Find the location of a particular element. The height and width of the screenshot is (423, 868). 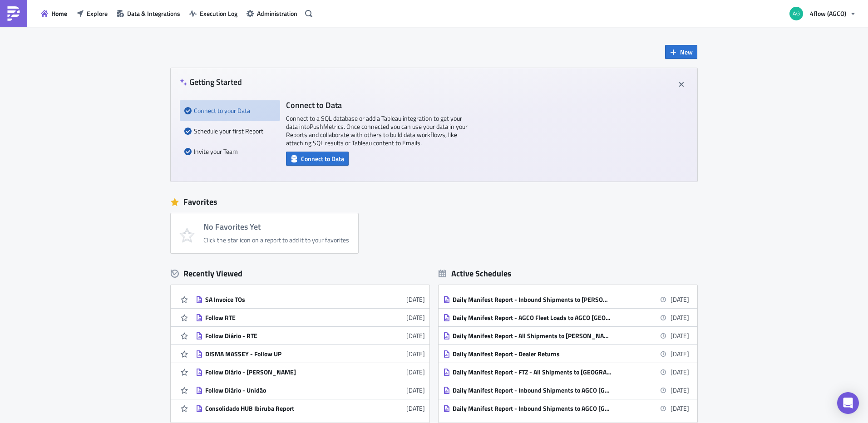

div: Daily Manifest Report - Dealer Returns is located at coordinates (532, 354).